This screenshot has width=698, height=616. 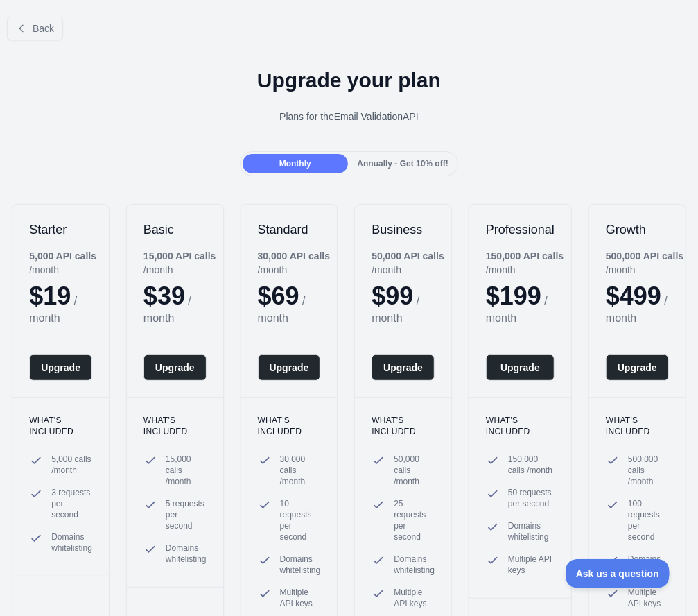 What do you see at coordinates (414, 520) in the screenshot?
I see `span: 25 requests per second` at bounding box center [414, 520].